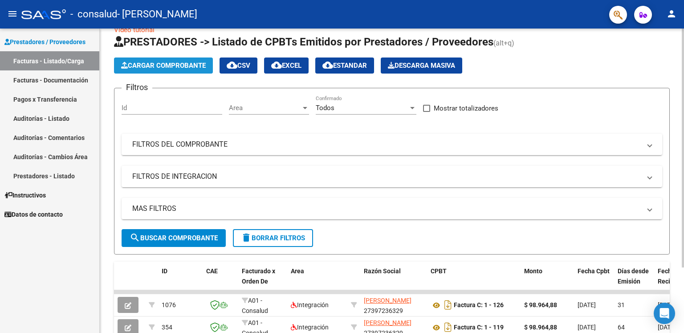 This screenshot has height=333, width=684. What do you see at coordinates (163, 65) in the screenshot?
I see `button: Cargar Comprobante` at bounding box center [163, 65].